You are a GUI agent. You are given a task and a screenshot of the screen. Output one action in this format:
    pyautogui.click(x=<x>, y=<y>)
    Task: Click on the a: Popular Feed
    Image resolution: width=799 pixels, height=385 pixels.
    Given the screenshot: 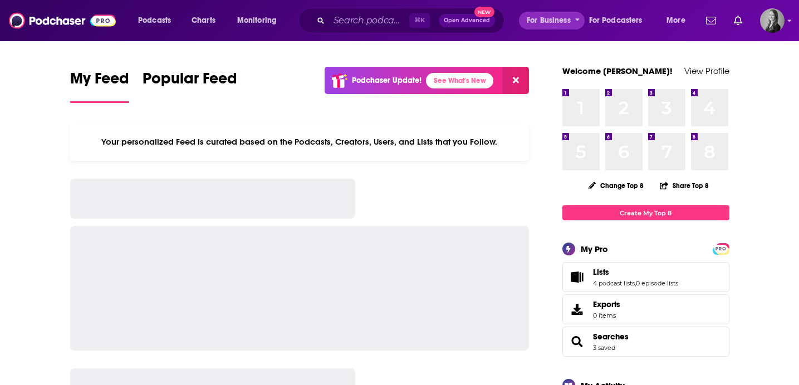 What is the action you would take?
    pyautogui.click(x=190, y=86)
    